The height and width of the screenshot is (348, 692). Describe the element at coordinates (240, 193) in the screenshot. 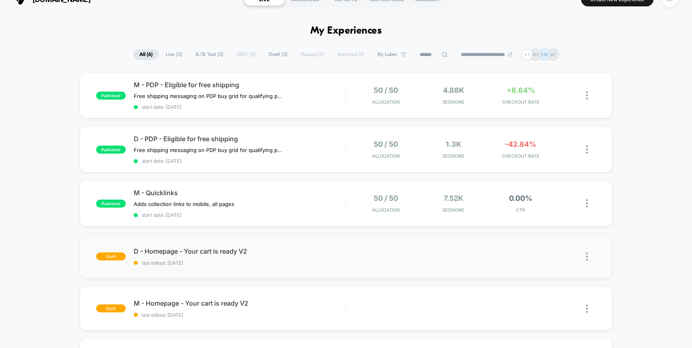

I see `span: M - Quicklinks` at that location.